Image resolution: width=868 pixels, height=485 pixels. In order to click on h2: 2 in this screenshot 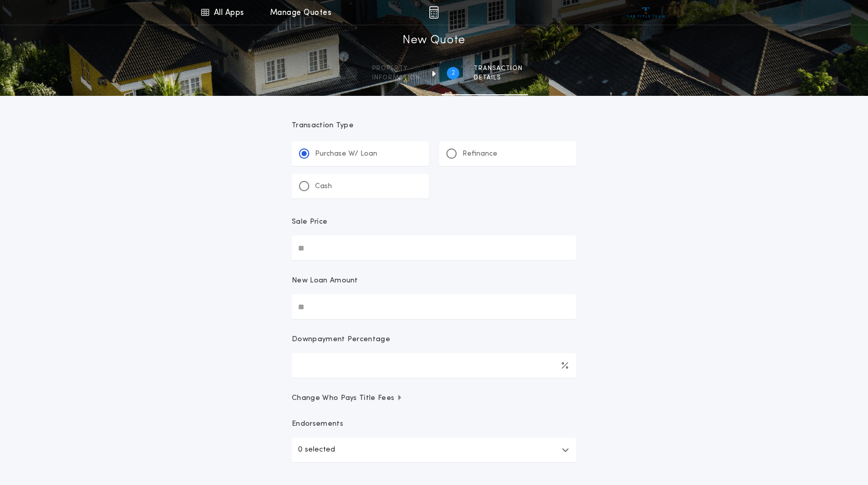, I will do `click(453, 73)`.